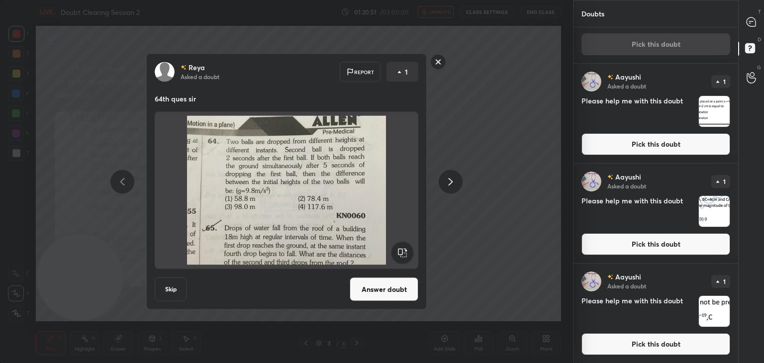 This screenshot has width=764, height=363. What do you see at coordinates (715, 211) in the screenshot?
I see `img: 1759456669DJK26G.png` at bounding box center [715, 211].